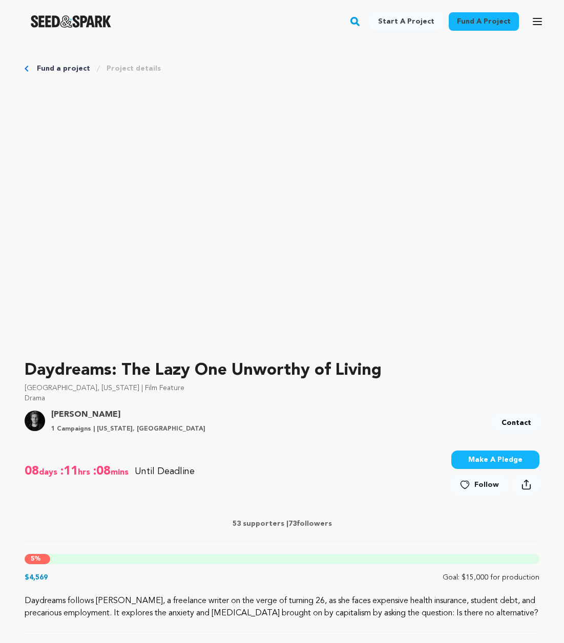 This screenshot has width=564, height=643. Describe the element at coordinates (292, 524) in the screenshot. I see `span: 73` at that location.